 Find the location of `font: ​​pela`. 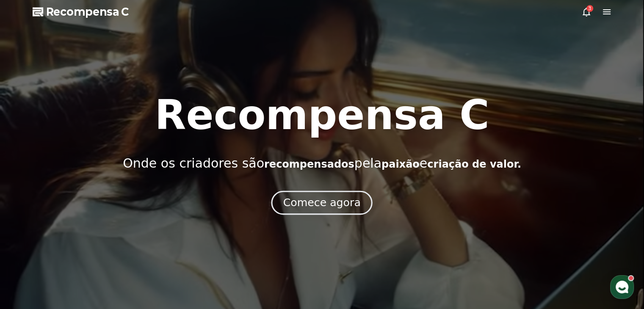

font: ​​pela is located at coordinates (368, 163).